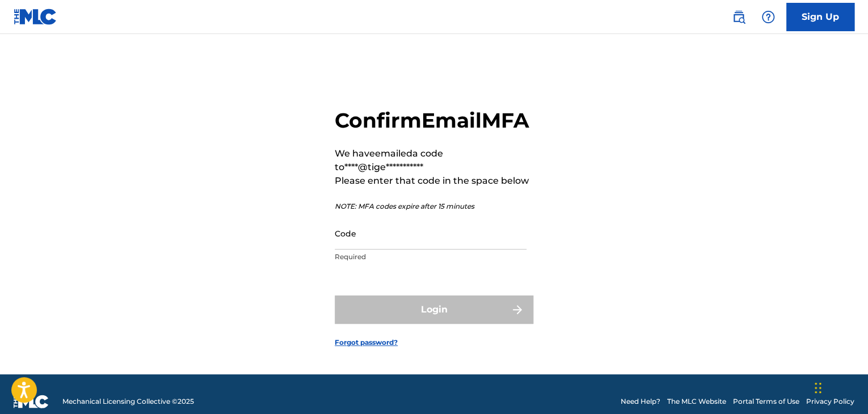 Image resolution: width=868 pixels, height=414 pixels. I want to click on a: Sign Up, so click(821, 17).